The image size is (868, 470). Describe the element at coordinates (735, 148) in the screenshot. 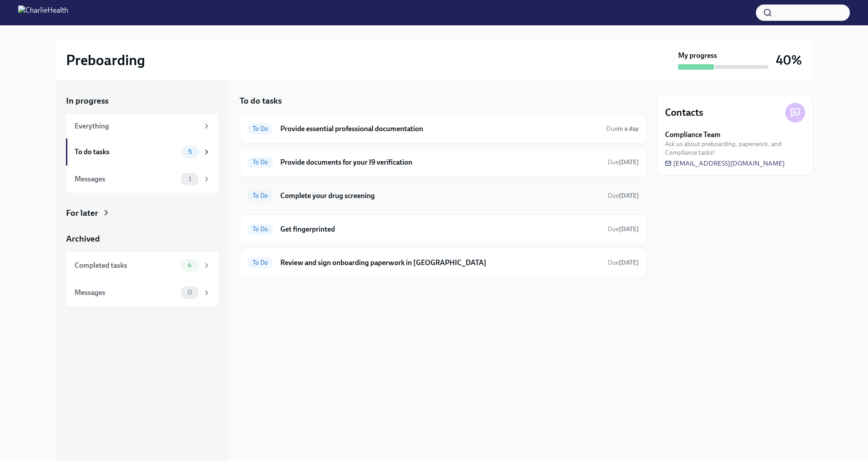

I see `span: Ask us about preboarding, paperwork, and Compliance tasks!` at that location.